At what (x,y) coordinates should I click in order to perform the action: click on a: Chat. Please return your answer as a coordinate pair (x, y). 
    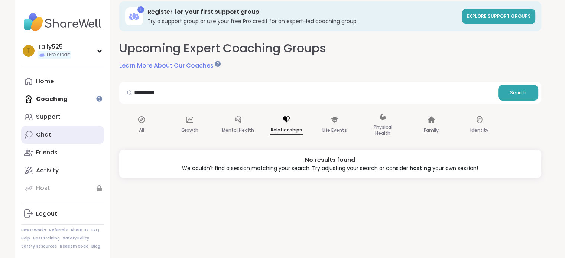
    Looking at the image, I should click on (62, 135).